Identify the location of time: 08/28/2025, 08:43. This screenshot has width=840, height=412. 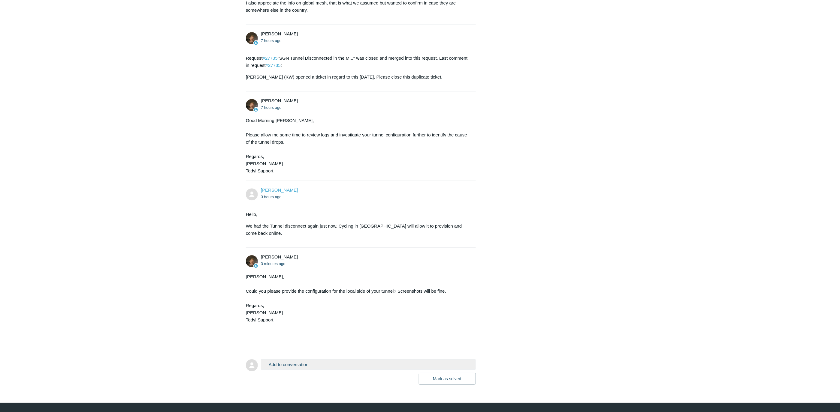
(271, 107).